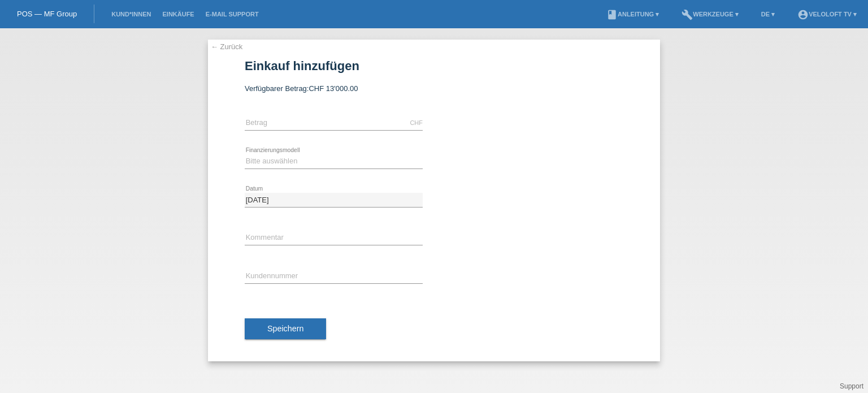 The image size is (868, 393). I want to click on a: E-Mail Support, so click(233, 14).